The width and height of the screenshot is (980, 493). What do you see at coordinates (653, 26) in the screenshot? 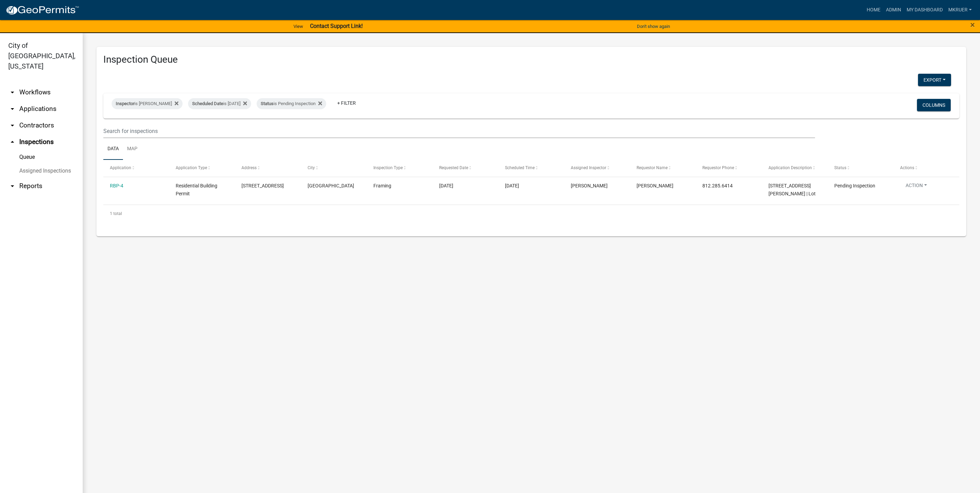
I see `button: Don't show again` at bounding box center [653, 26].